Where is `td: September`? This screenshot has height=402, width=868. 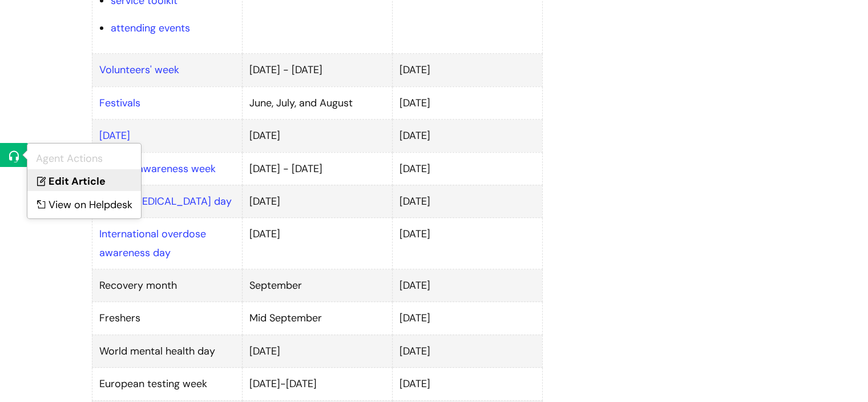
td: September is located at coordinates (317, 286).